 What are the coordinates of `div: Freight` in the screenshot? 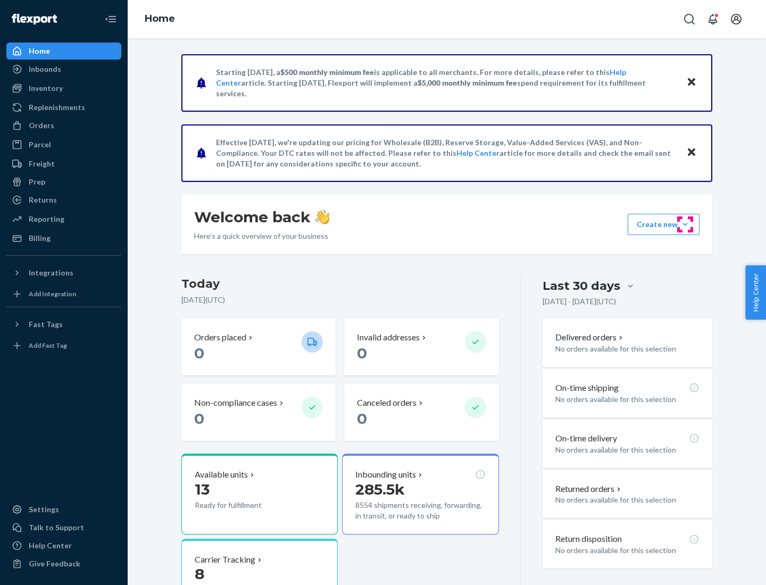 It's located at (41, 164).